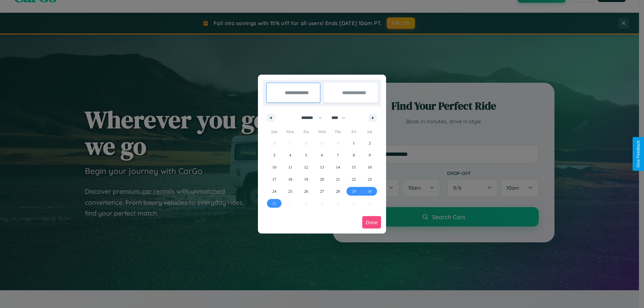  What do you see at coordinates (372, 222) in the screenshot?
I see `button: Done` at bounding box center [372, 222].